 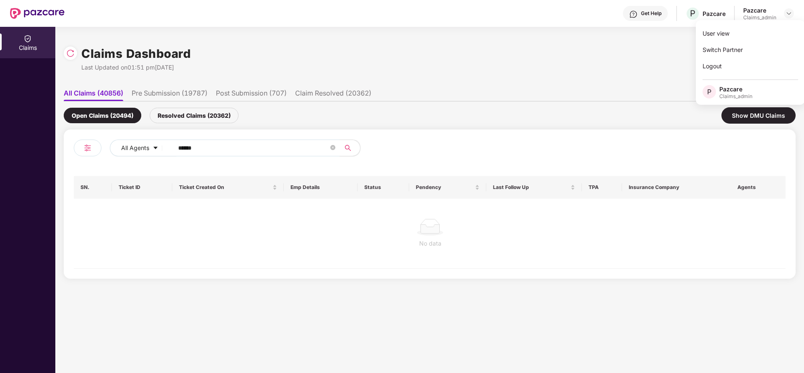 What do you see at coordinates (347, 148) in the screenshot?
I see `span: search` at bounding box center [347, 148].